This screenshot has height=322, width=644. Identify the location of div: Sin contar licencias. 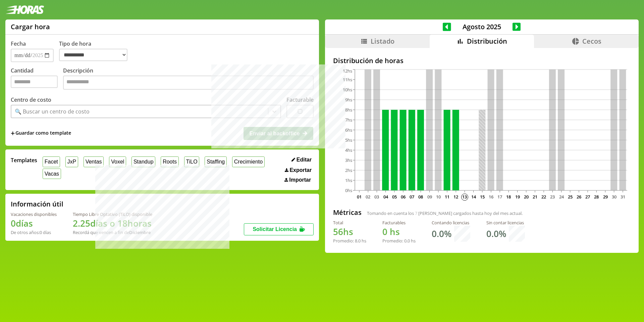
(505, 223).